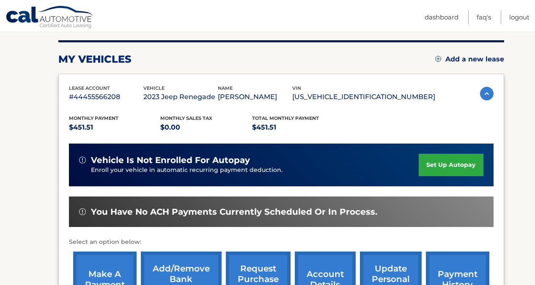 The height and width of the screenshot is (285, 535). I want to click on span: vehicle is not enrolled for autopay, so click(171, 160).